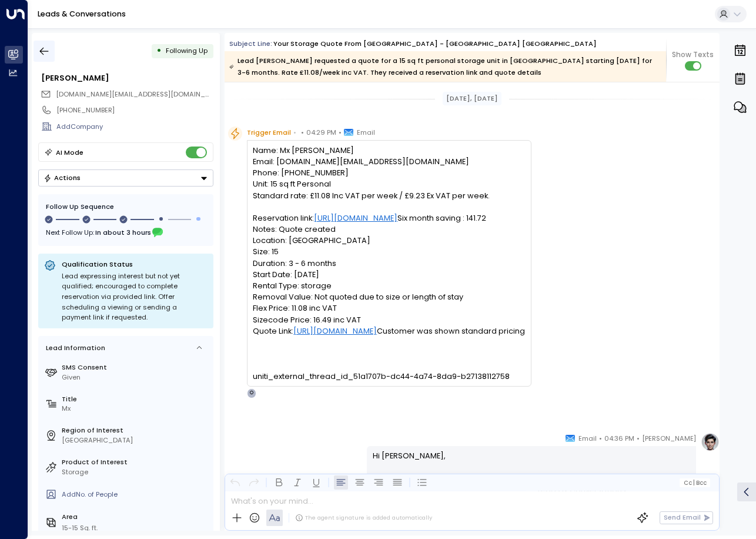 This screenshot has width=756, height=539. What do you see at coordinates (79, 528) in the screenshot?
I see `div: 15-15 Sq. ft.` at bounding box center [79, 528].